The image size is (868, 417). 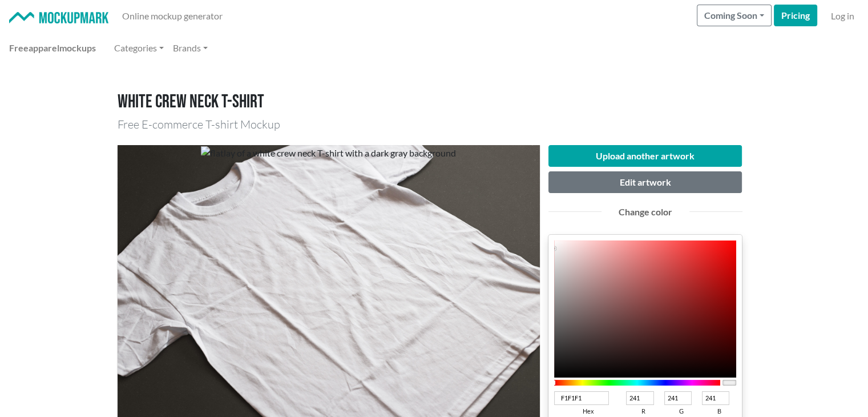 I want to click on button: Upload another artwork, so click(x=646, y=156).